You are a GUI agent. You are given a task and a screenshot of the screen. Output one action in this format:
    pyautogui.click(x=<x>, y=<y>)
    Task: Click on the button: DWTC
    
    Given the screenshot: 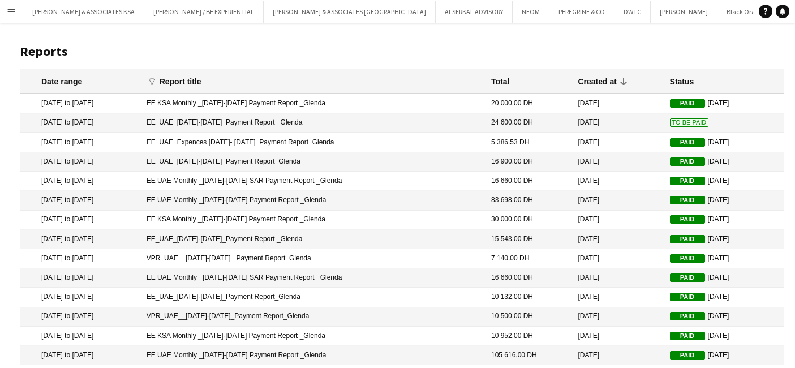 What is the action you would take?
    pyautogui.click(x=633, y=11)
    